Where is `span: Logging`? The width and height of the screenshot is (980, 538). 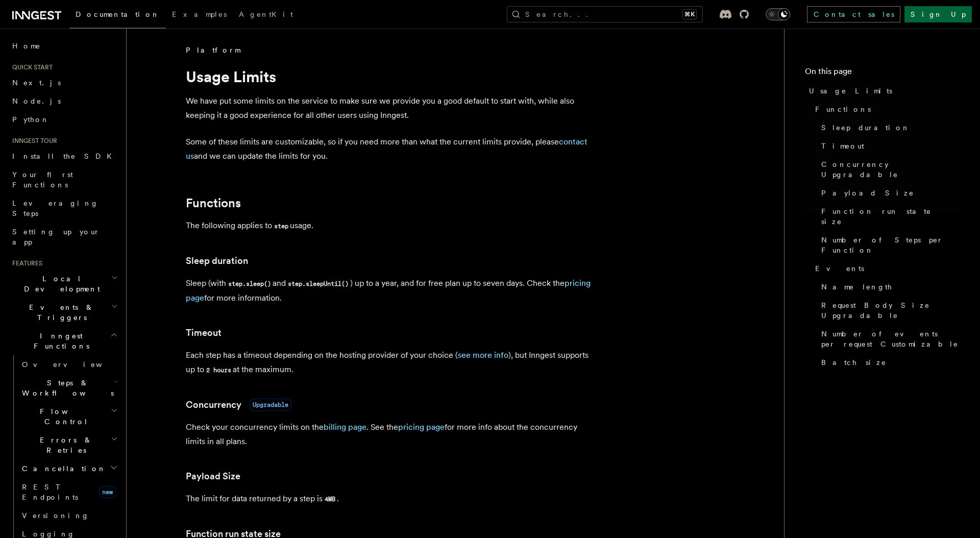
span: Logging is located at coordinates (49, 534).